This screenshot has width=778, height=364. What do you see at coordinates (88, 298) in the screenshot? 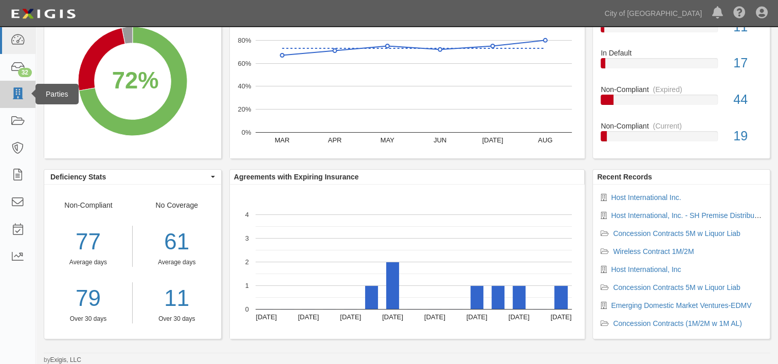
I see `div: 79` at bounding box center [88, 298].